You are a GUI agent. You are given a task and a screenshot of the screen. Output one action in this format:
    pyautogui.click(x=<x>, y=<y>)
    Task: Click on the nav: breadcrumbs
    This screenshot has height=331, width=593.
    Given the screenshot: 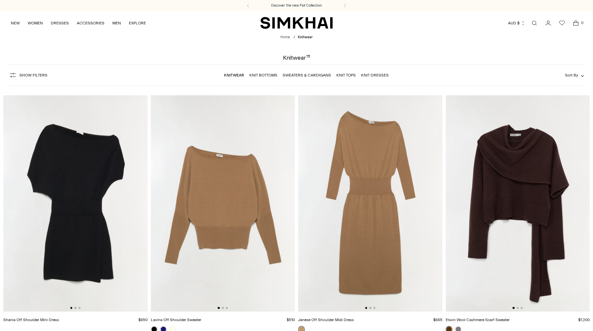 What is the action you would take?
    pyautogui.click(x=296, y=37)
    